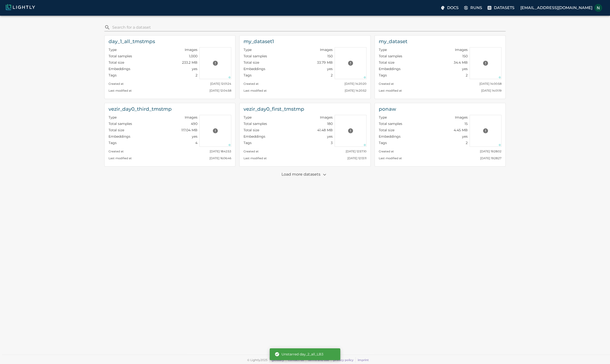  I want to click on p: 490, so click(194, 124).